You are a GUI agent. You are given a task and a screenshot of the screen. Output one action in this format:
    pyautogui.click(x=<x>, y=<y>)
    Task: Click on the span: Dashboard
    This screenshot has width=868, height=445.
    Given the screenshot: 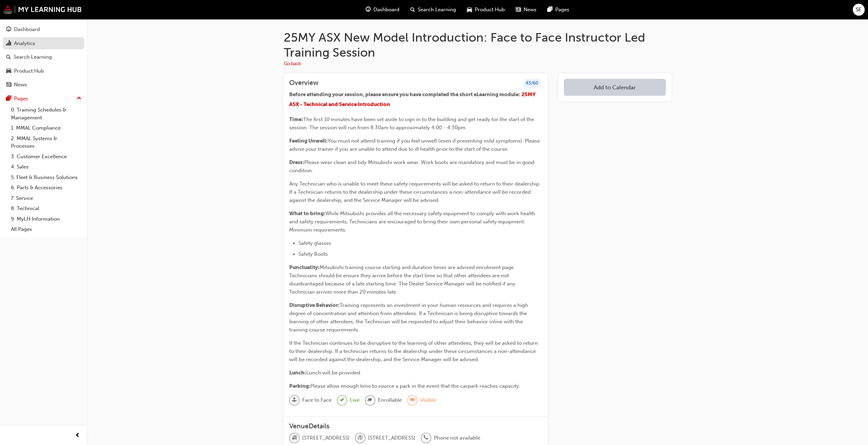 What is the action you would take?
    pyautogui.click(x=387, y=10)
    